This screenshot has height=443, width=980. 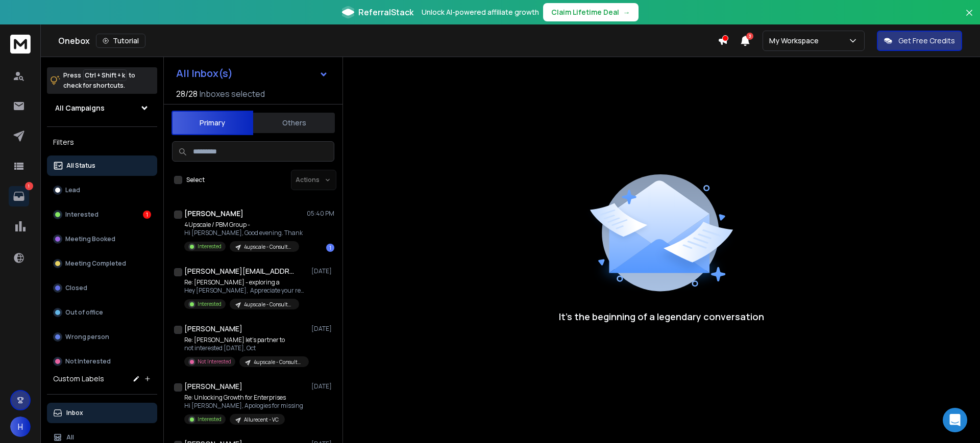 I want to click on label: Select, so click(x=196, y=180).